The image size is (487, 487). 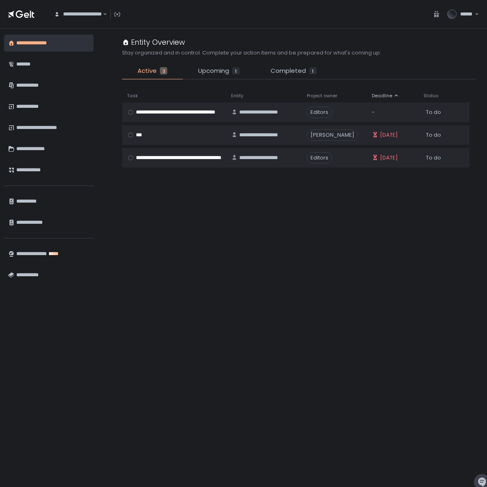 I want to click on span: Task, so click(x=132, y=96).